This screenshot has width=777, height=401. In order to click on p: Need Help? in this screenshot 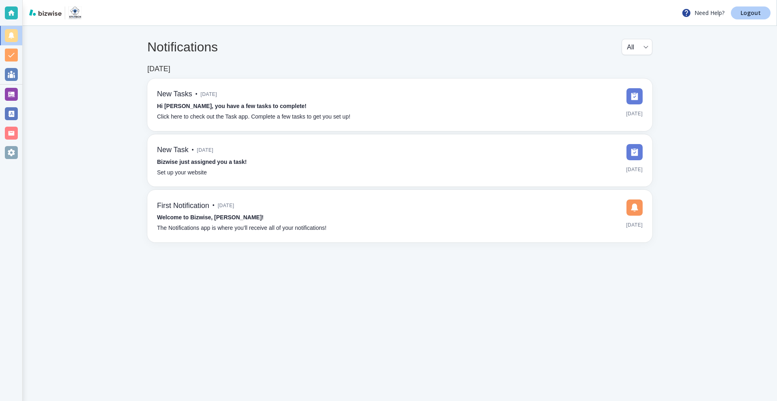, I will do `click(703, 13)`.